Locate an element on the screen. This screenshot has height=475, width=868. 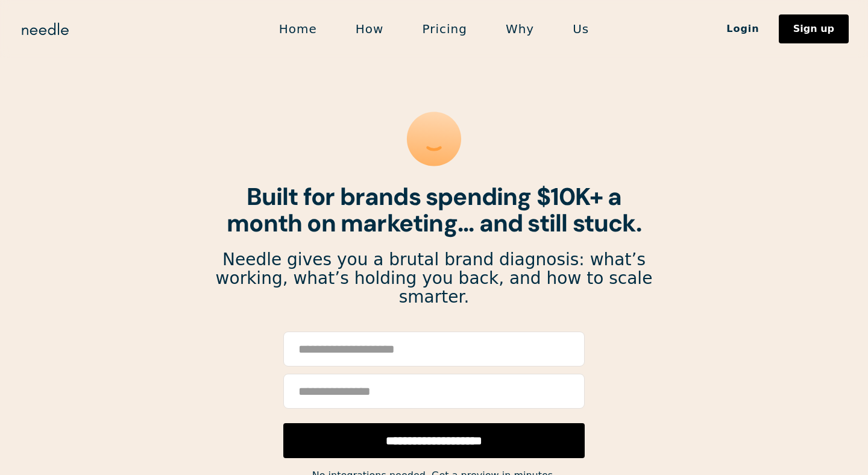
a: How is located at coordinates (370, 29).